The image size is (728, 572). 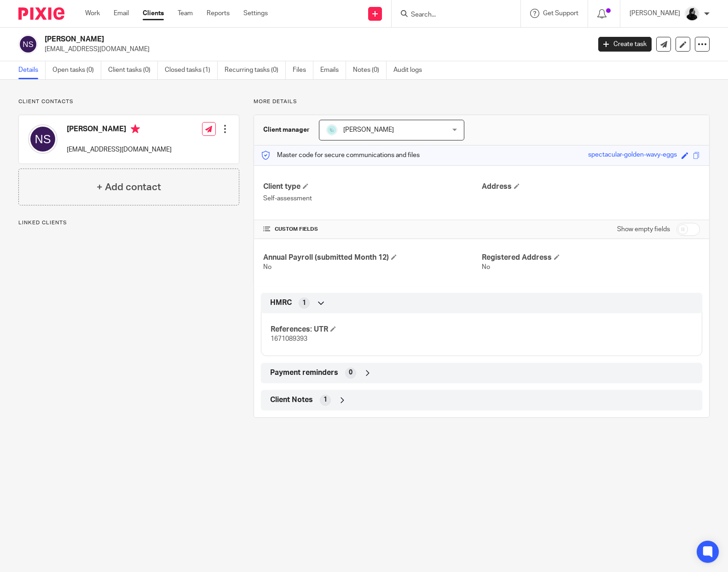 What do you see at coordinates (332, 130) in the screenshot?
I see `img: Logo.png` at bounding box center [332, 130].